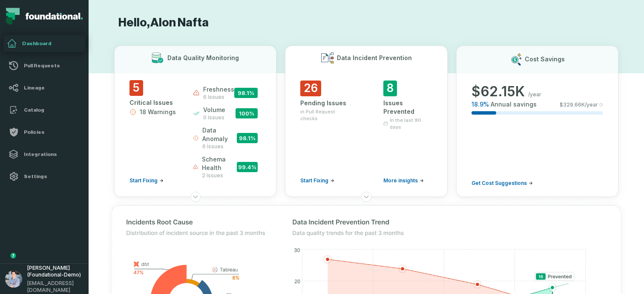 Image resolution: width=644 pixels, height=294 pixels. I want to click on h4: Policies, so click(52, 132).